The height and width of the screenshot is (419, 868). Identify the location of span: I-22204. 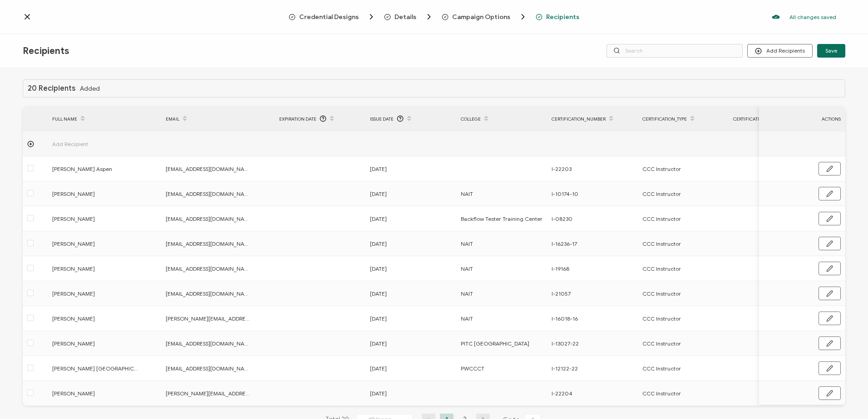
(562, 393).